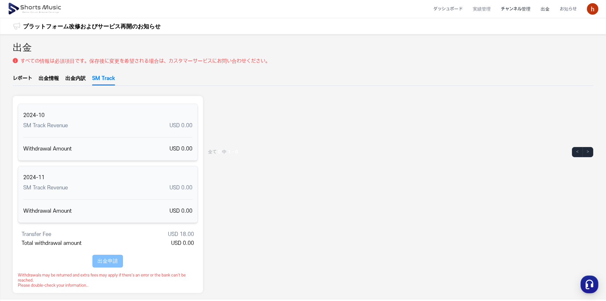 The width and height of the screenshot is (606, 301). What do you see at coordinates (181, 234) in the screenshot?
I see `span: USD 18.00` at bounding box center [181, 234].